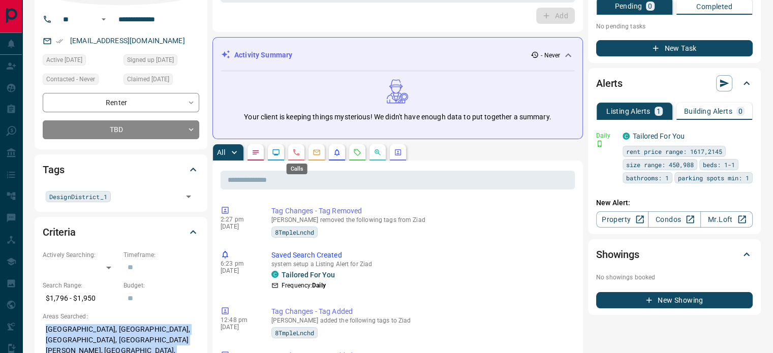  I want to click on p: 6:23 pm, so click(238, 264).